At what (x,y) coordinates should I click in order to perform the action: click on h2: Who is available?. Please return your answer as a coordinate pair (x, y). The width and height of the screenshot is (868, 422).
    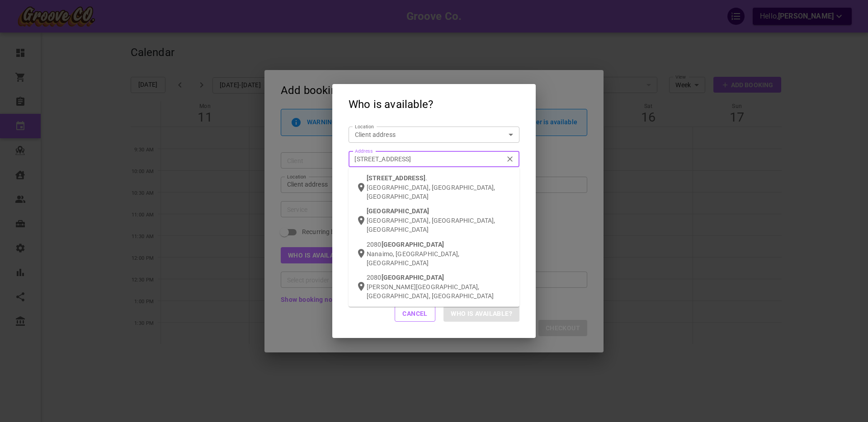
    Looking at the image, I should click on (434, 103).